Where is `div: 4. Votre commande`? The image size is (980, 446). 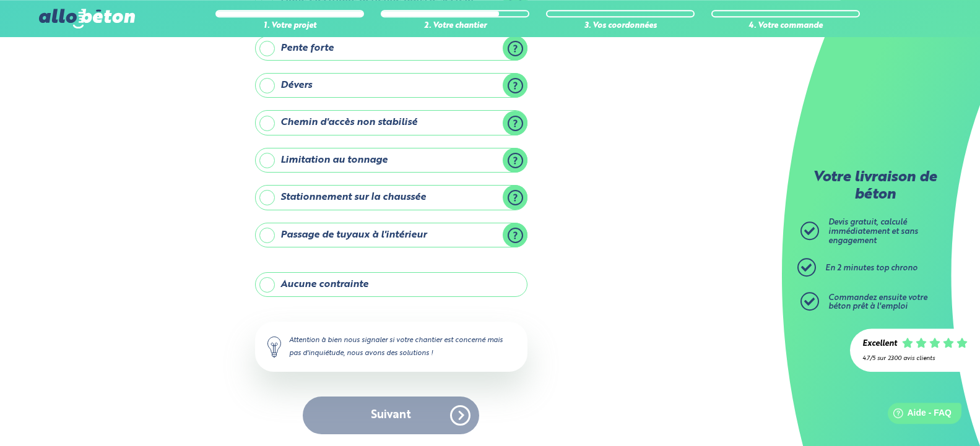
div: 4. Votre commande is located at coordinates (786, 26).